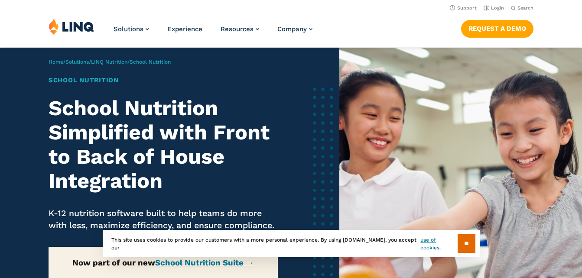 This screenshot has width=582, height=278. What do you see at coordinates (71, 26) in the screenshot?
I see `img: LINQ | K‑12 Software` at bounding box center [71, 26].